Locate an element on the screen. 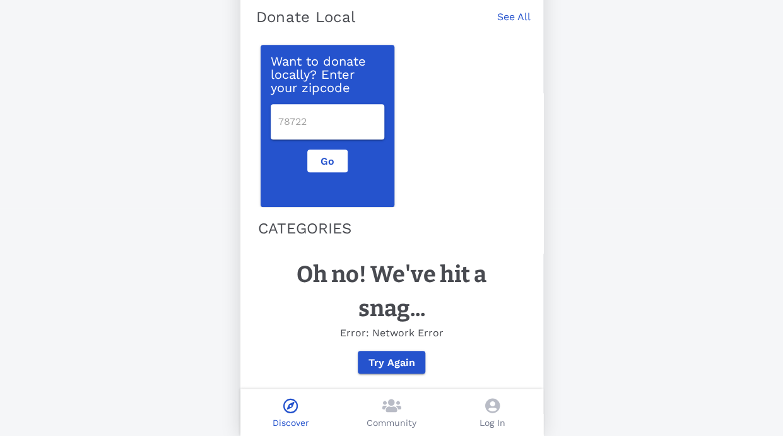  span: Try Again is located at coordinates (391, 362).